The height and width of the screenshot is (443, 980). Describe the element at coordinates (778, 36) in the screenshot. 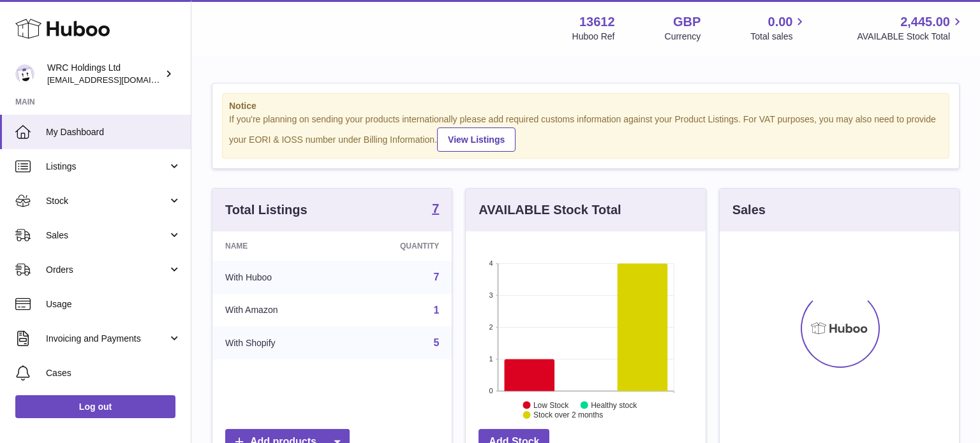

I see `span: Total sales` at that location.